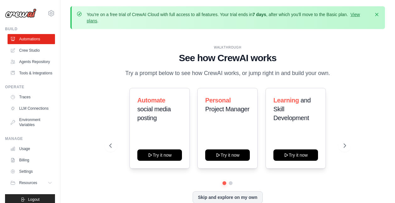 Image resolution: width=395 pixels, height=203 pixels. Describe the element at coordinates (151, 100) in the screenshot. I see `span: Automate` at that location.